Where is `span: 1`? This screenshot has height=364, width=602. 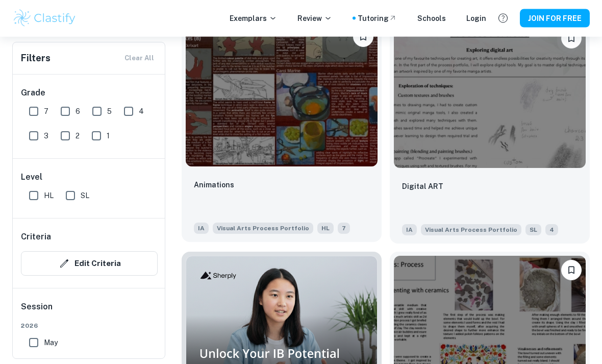 span: 1 is located at coordinates (108, 136).